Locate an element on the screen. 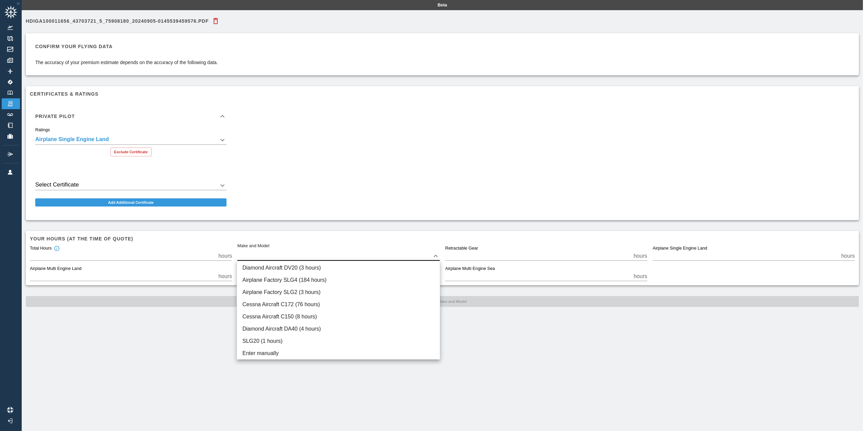  li: SLG20 (1 hours) is located at coordinates (338, 341).